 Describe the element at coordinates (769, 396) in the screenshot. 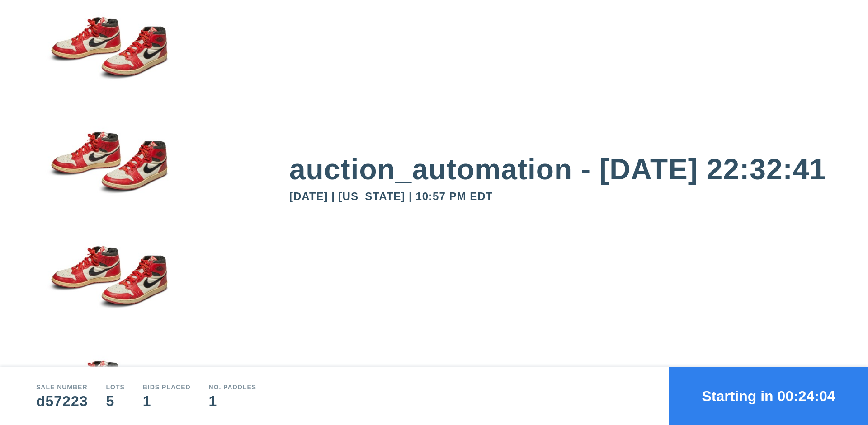

I see `button: Starting in 00:24:04` at that location.